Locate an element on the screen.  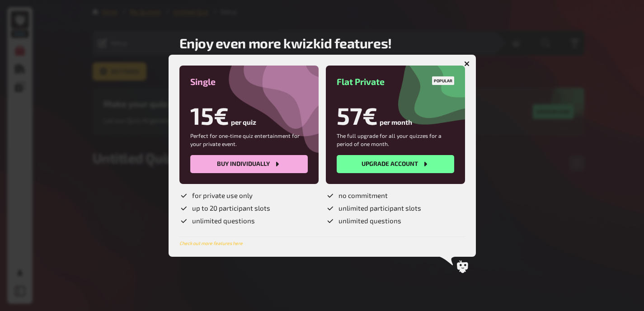
span: up to 20 participant slots is located at coordinates (231, 209).